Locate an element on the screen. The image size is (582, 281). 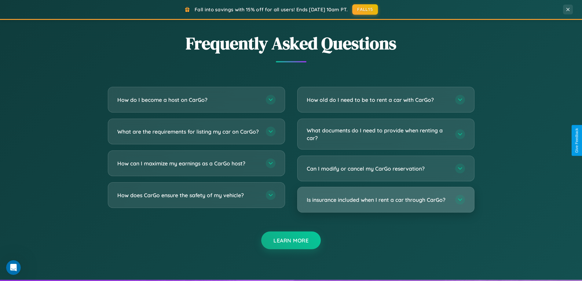
h3: How does CarGo ensure the safety of my vehicle? is located at coordinates (189, 195).